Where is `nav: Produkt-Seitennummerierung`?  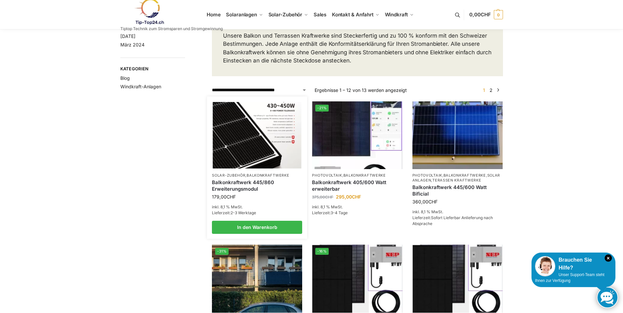
nav: Produkt-Seitennummerierung is located at coordinates (491, 90).